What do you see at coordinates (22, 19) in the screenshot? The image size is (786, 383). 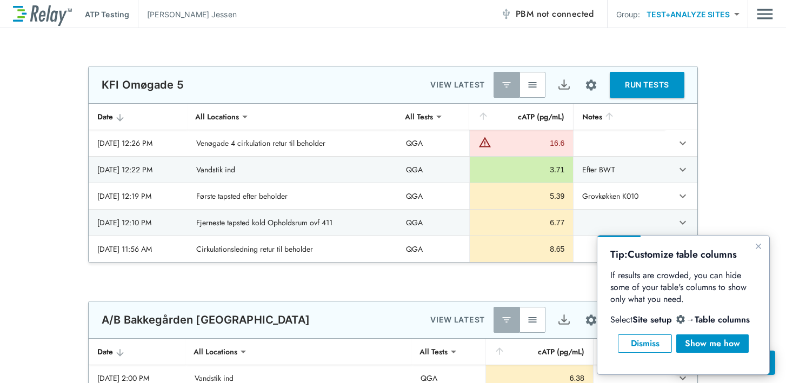 I see `b: Tip:` at bounding box center [22, 19].